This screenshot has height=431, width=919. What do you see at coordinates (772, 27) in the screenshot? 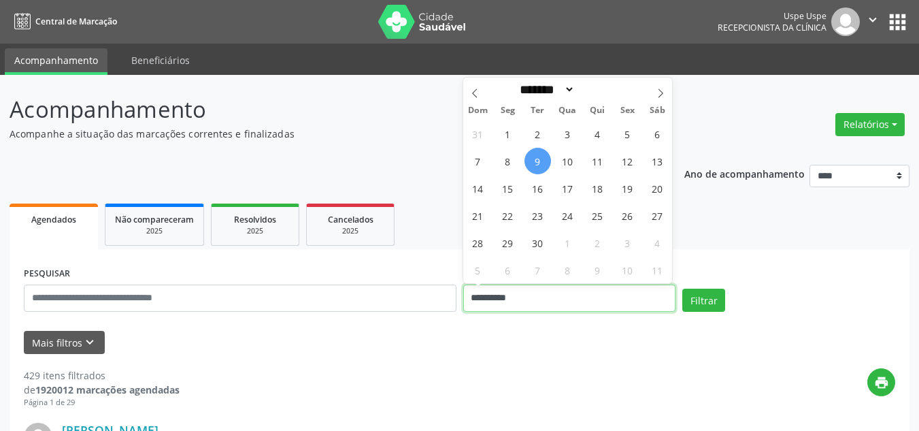
I see `span: Recepcionista da clínica` at bounding box center [772, 27].